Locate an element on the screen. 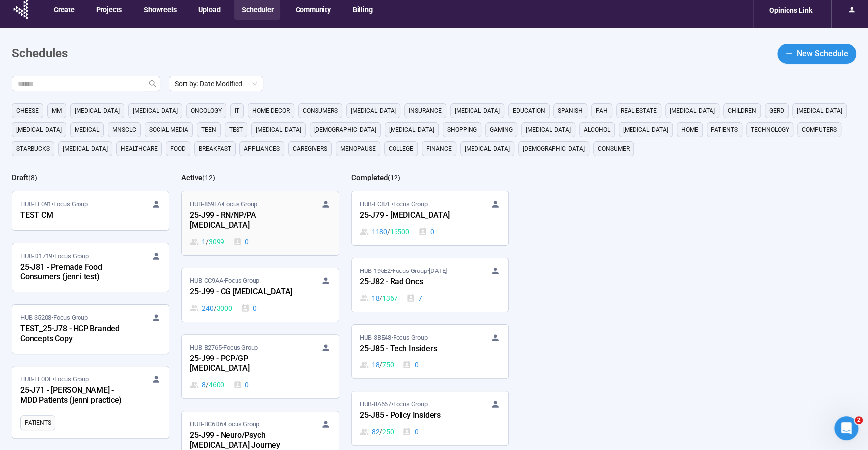  span: HUB-FC87F • Focus Group is located at coordinates (393, 204).